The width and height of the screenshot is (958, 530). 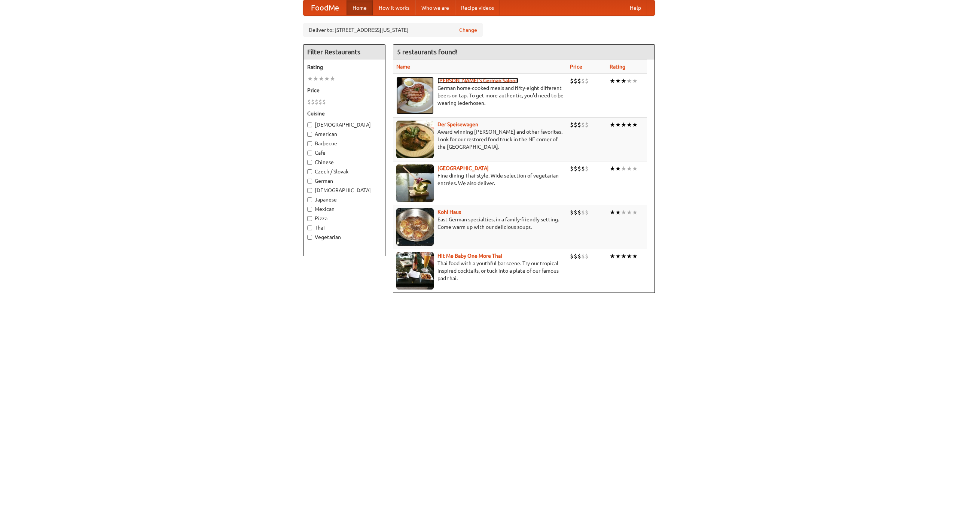 I want to click on input: Mexican, so click(x=310, y=209).